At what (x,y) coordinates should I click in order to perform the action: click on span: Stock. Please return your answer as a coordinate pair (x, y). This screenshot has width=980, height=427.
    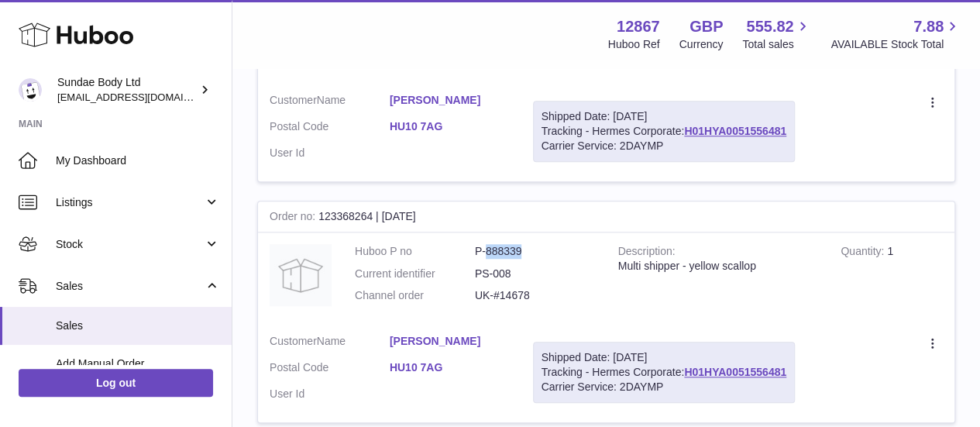
    Looking at the image, I should click on (129, 244).